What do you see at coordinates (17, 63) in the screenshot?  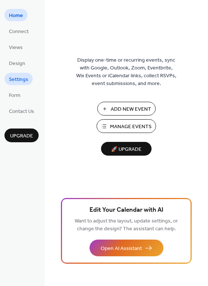 I see `a: Design` at bounding box center [17, 63].